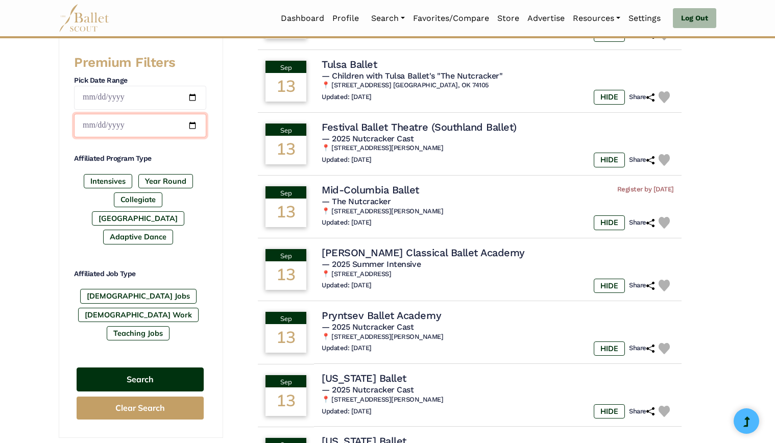 The image size is (775, 443). I want to click on label: Year Round, so click(165, 181).